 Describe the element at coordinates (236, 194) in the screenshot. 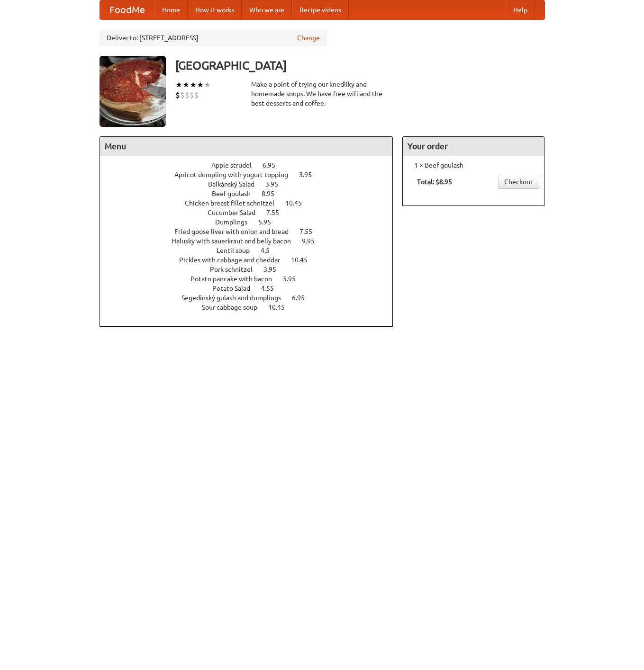

I see `span: Beef goulash` at that location.